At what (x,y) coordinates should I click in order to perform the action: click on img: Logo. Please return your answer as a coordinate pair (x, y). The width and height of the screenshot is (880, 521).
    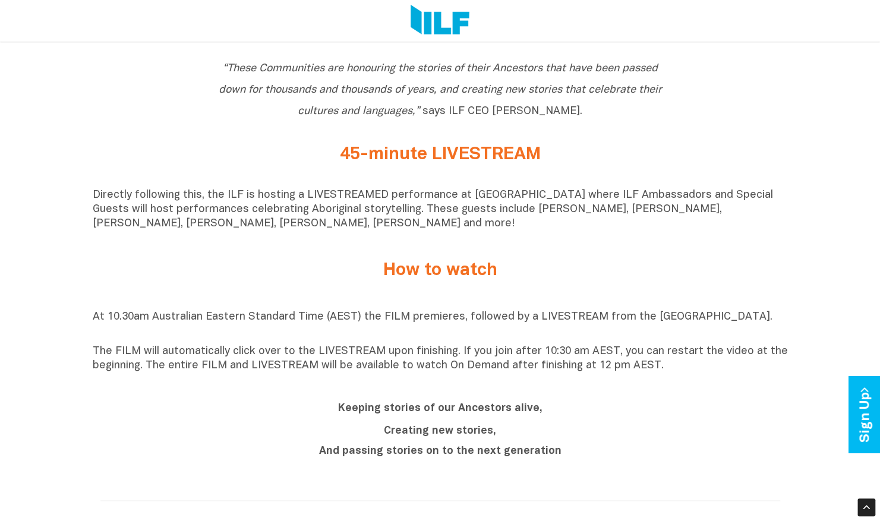
    Looking at the image, I should click on (440, 21).